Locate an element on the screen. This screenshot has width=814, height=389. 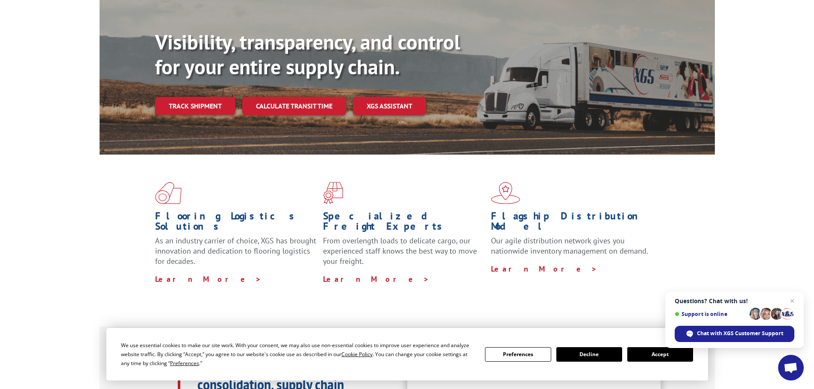
button: Preferences is located at coordinates (518, 355).